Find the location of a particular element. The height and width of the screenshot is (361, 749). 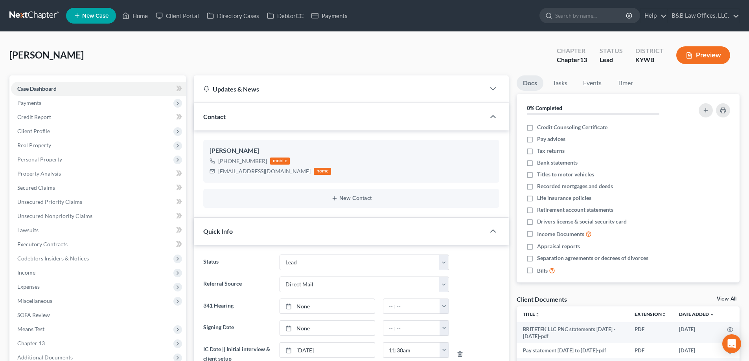

span: Recorded mortgages and deeds is located at coordinates (574, 186).